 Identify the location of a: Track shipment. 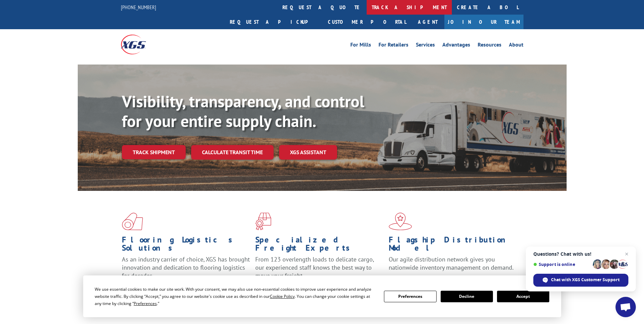
(154, 152).